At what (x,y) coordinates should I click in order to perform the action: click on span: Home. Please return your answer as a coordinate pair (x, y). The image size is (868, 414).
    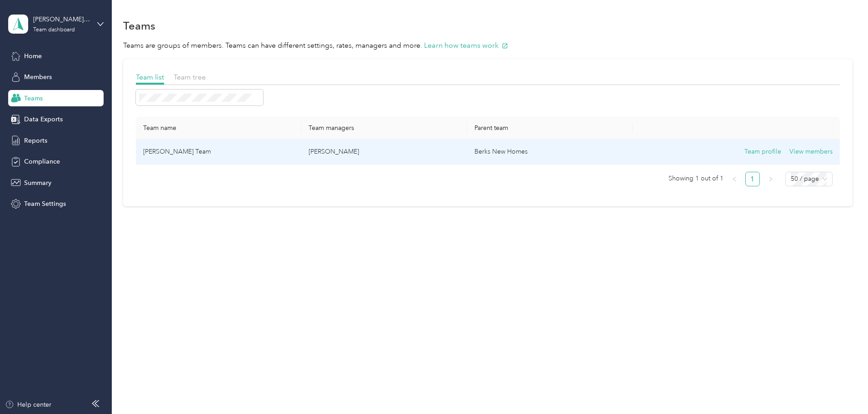
    Looking at the image, I should click on (33, 56).